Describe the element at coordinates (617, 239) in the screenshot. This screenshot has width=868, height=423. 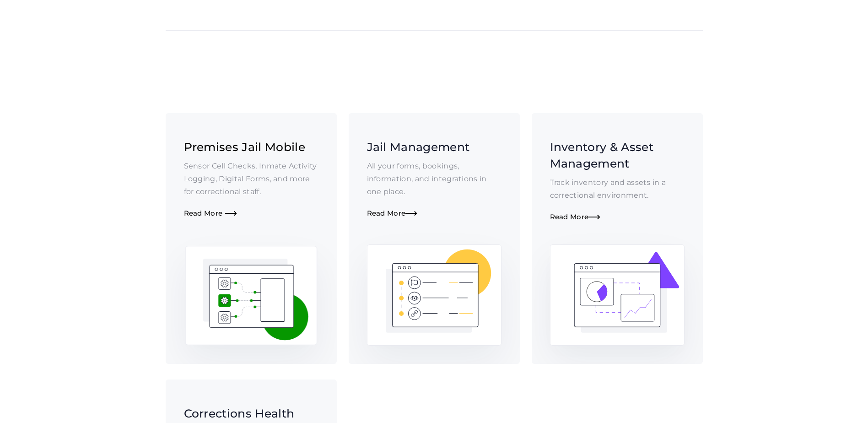
I see `a: Inventory & Asset ManagementTrack inventory and assets in a correctional environment.Read More` at that location.